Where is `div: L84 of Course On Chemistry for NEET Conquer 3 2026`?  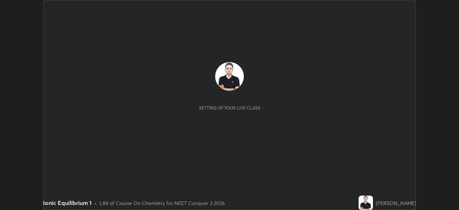 div: L84 of Course On Chemistry for NEET Conquer 3 2026 is located at coordinates (162, 202).